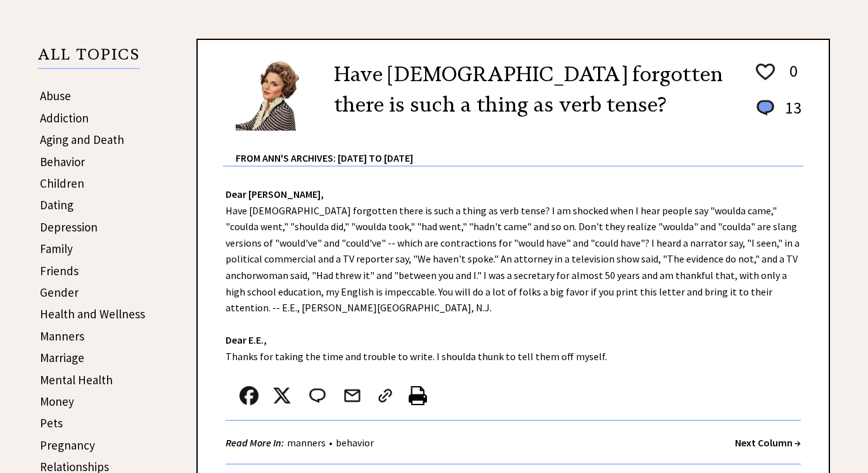 Image resolution: width=868 pixels, height=473 pixels. I want to click on td: 0, so click(790, 78).